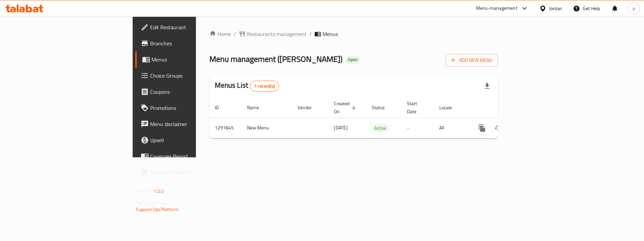 This screenshot has width=644, height=241. What do you see at coordinates (264, 86) in the screenshot?
I see `span: 1 record(s)` at bounding box center [264, 86].